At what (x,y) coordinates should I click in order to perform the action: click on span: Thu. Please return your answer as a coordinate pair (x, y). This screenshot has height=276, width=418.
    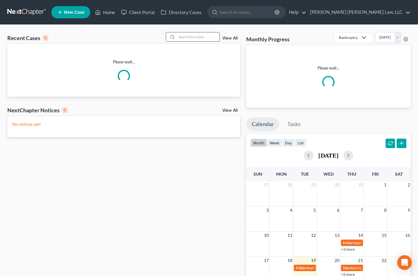
    Looking at the image, I should click on (351, 174).